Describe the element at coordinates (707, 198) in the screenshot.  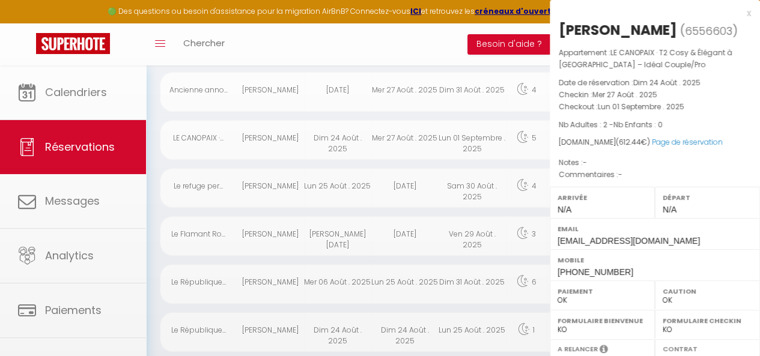
I see `label: Départ` at that location.